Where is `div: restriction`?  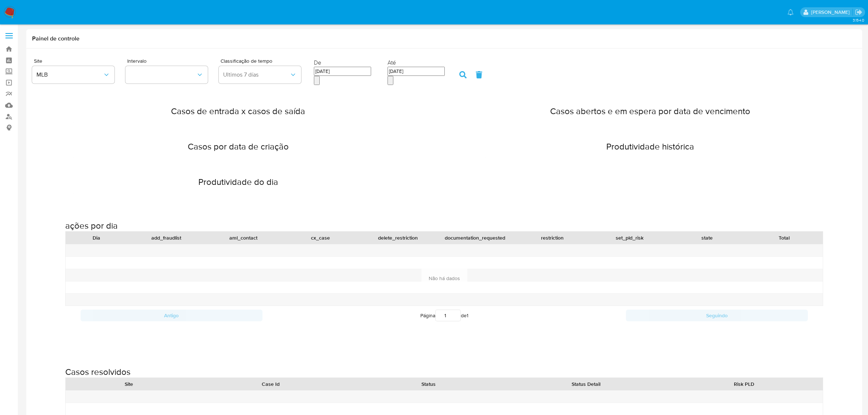
div: restriction is located at coordinates (552, 237).